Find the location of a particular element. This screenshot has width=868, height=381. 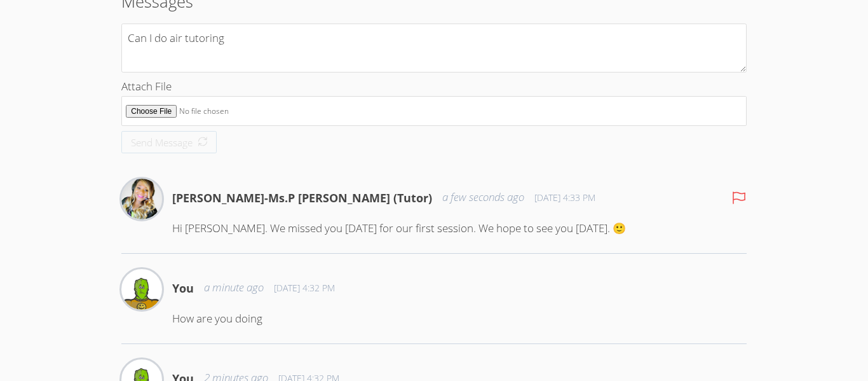

span: a minute ago is located at coordinates (234, 287).